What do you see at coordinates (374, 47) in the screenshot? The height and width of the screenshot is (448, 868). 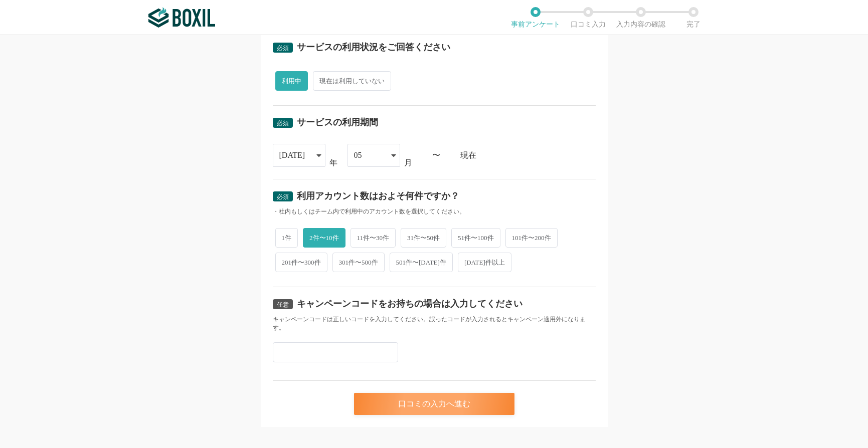 I see `div: サービスの利用状況をご回答ください` at bounding box center [374, 47].